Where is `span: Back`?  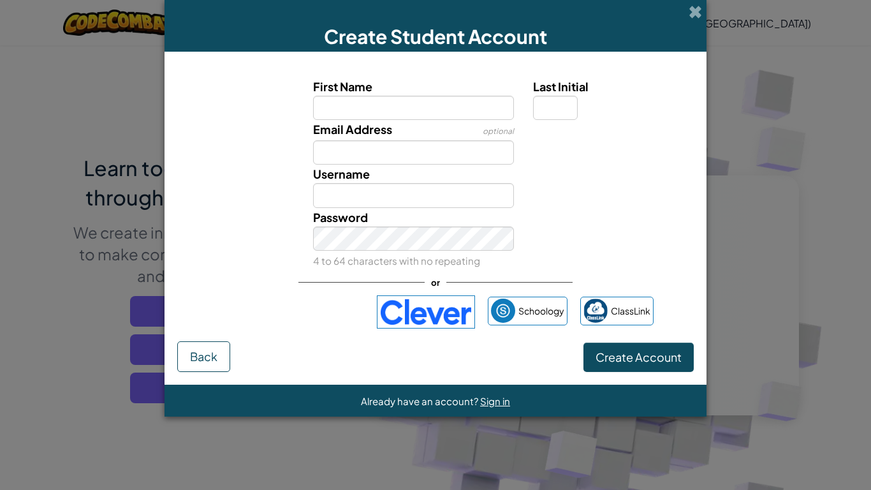
span: Back is located at coordinates (204, 356).